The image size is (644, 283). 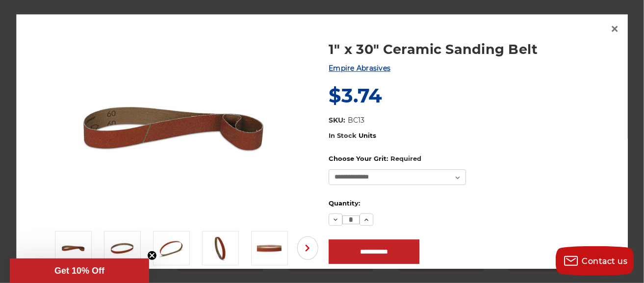 What do you see at coordinates (360, 68) in the screenshot?
I see `span: Empire Abrasives` at bounding box center [360, 68].